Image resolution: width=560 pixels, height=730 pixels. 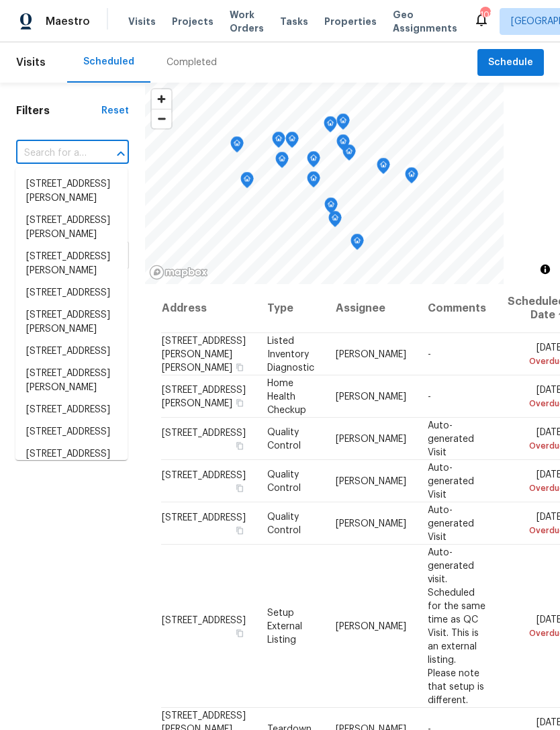 I want to click on th: Type, so click(x=291, y=309).